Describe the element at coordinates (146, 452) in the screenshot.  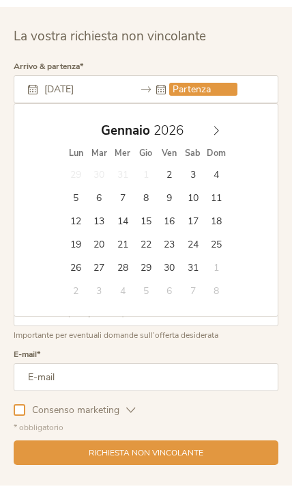
I see `span: Richiesta non vincolante` at that location.